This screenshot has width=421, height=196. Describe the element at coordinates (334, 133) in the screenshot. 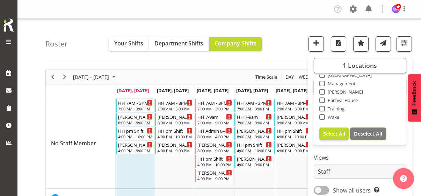

I see `span: Select All` at that location.